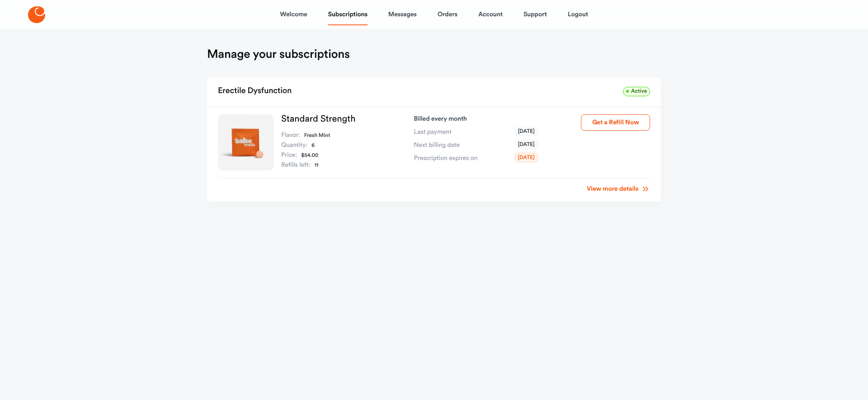 The height and width of the screenshot is (400, 868). What do you see at coordinates (637, 91) in the screenshot?
I see `span: Active` at bounding box center [637, 91].